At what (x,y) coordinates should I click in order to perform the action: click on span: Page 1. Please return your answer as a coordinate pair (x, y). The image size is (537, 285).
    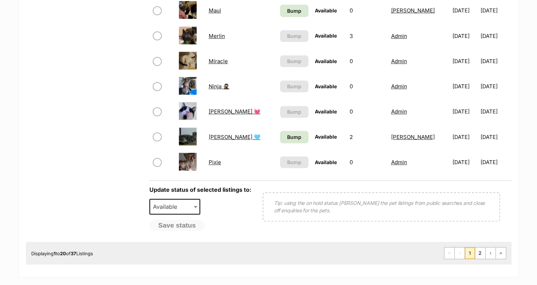
    Looking at the image, I should click on (470, 253).